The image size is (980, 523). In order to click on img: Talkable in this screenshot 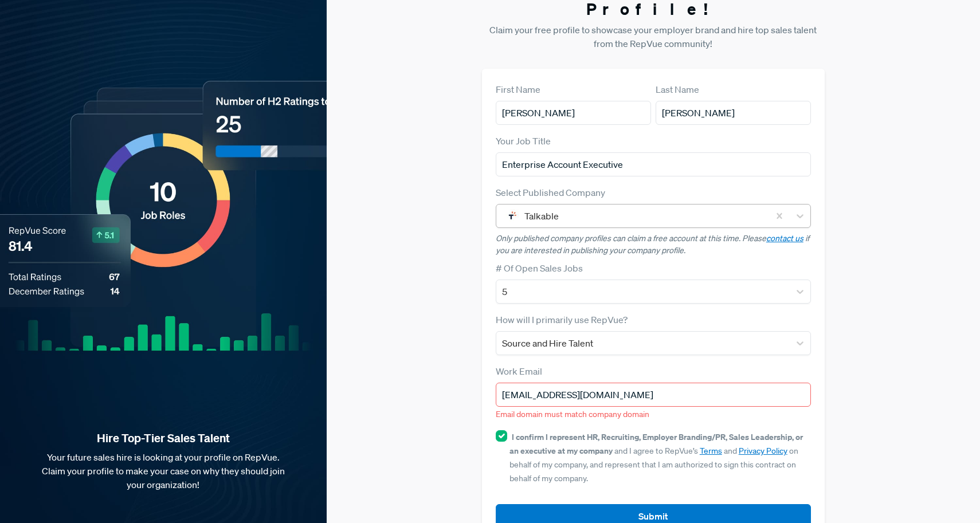, I will do `click(512, 216)`.